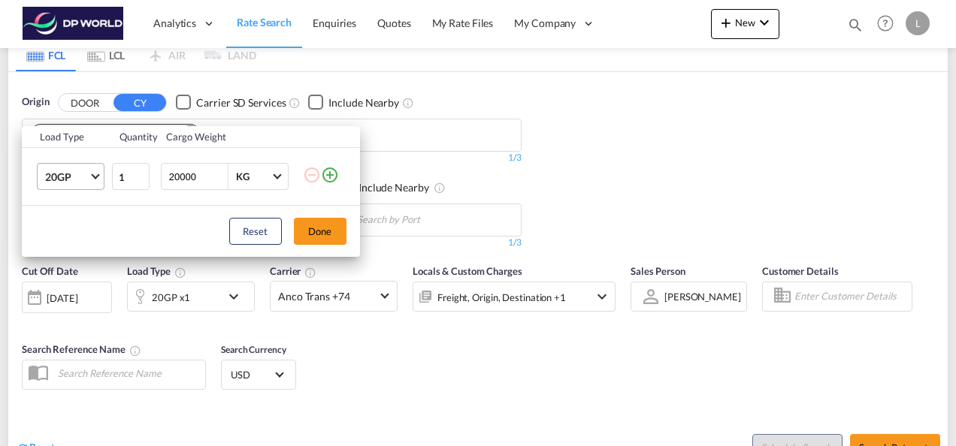 The width and height of the screenshot is (956, 446). Describe the element at coordinates (243, 177) in the screenshot. I see `div: KG` at that location.